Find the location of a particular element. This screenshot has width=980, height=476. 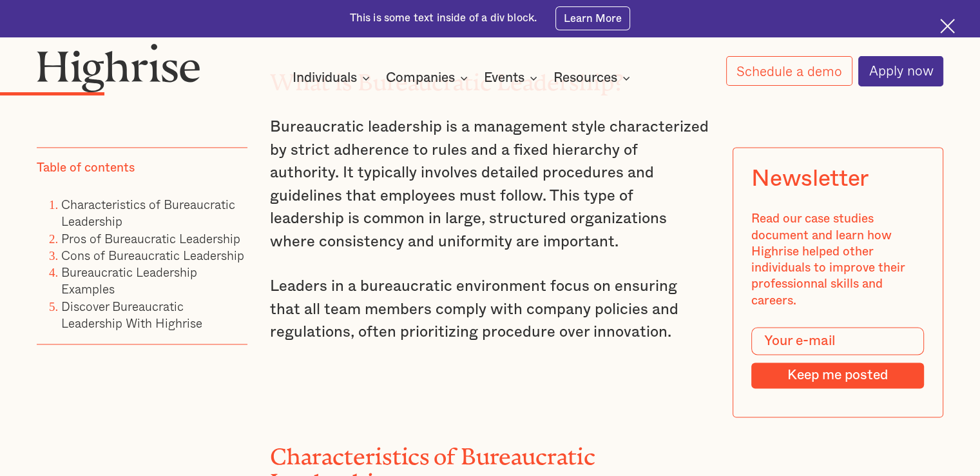

img: Highrise logo is located at coordinates (118, 68).